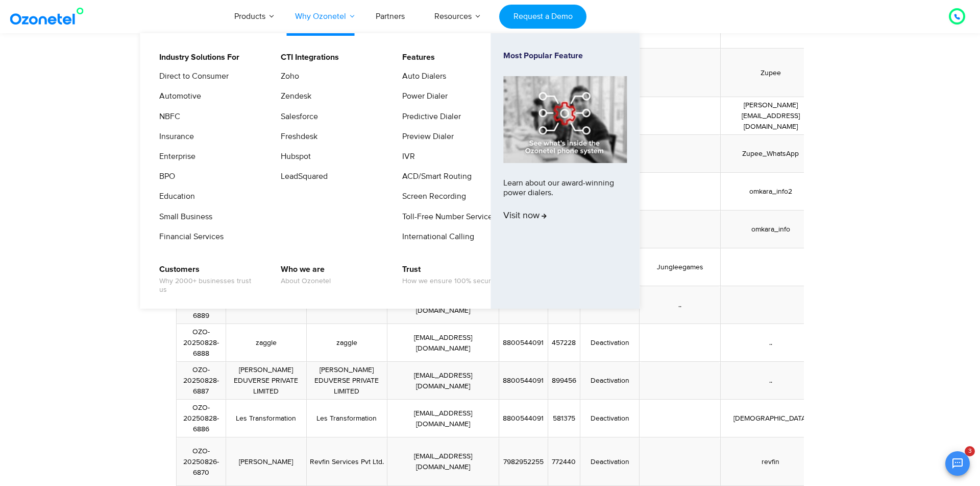 Image resolution: width=980 pixels, height=486 pixels. What do you see at coordinates (770, 461) in the screenshot?
I see `td: revfin` at bounding box center [770, 461].